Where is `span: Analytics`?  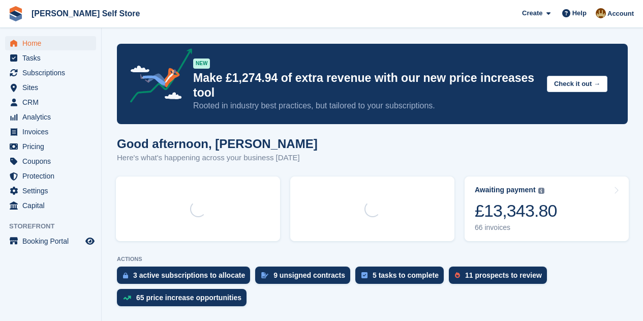
span: Analytics is located at coordinates (53, 117).